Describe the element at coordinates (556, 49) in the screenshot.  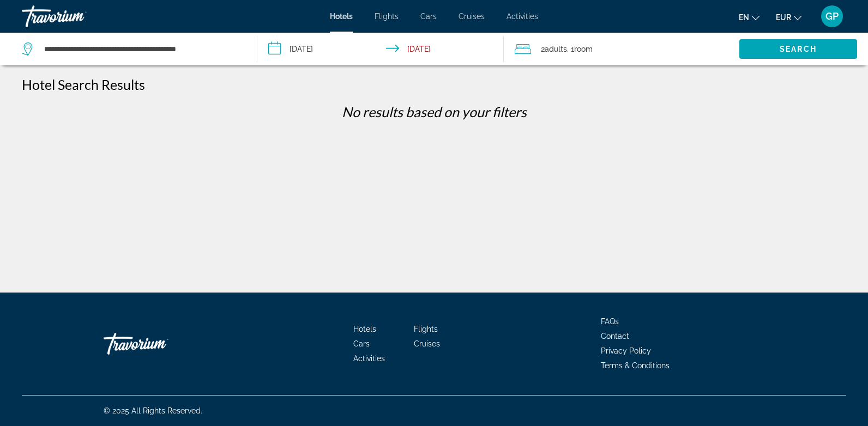
I see `span: Adults` at that location.